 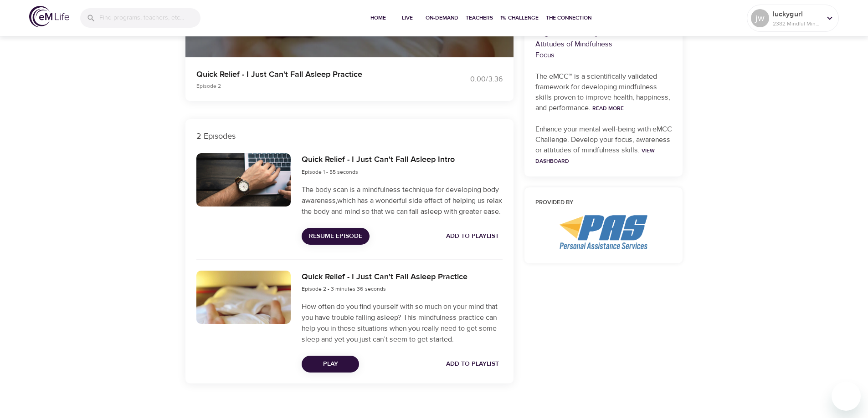 I want to click on div: 0:00 / 3:36, so click(x=469, y=79).